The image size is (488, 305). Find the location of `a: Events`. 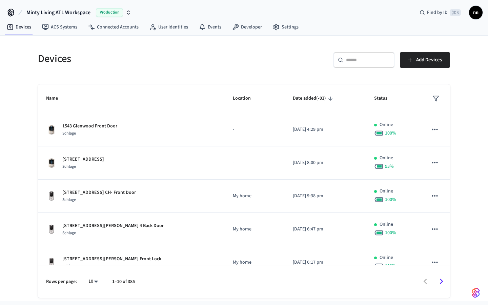

a: Events is located at coordinates (210, 27).